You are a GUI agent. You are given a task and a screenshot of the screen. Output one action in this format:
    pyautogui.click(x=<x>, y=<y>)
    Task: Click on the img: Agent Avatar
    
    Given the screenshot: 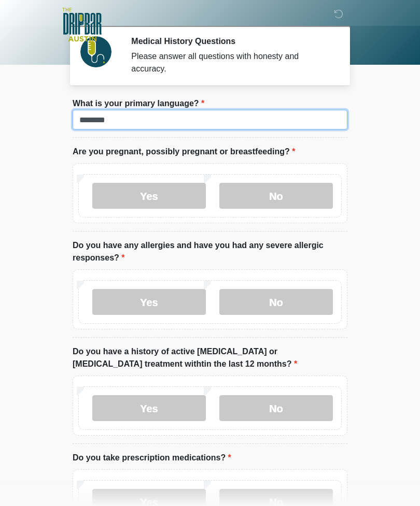 What is the action you would take?
    pyautogui.click(x=96, y=52)
    